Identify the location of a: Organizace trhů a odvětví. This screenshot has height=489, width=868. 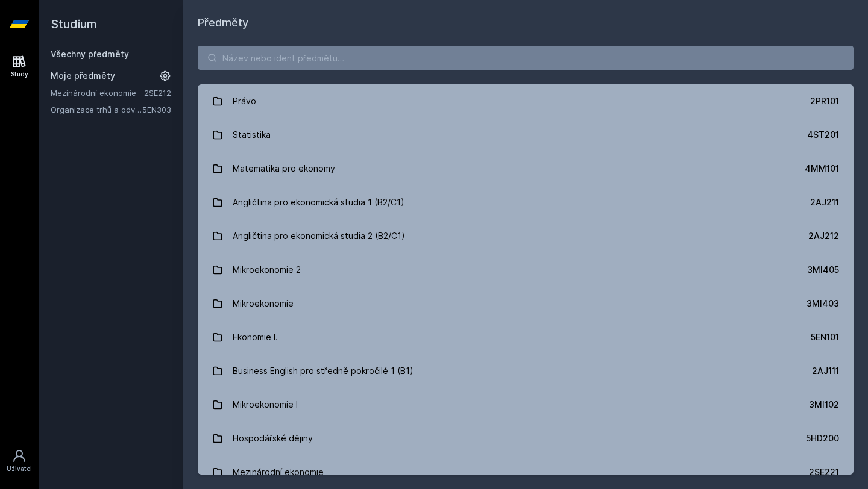
(96, 110).